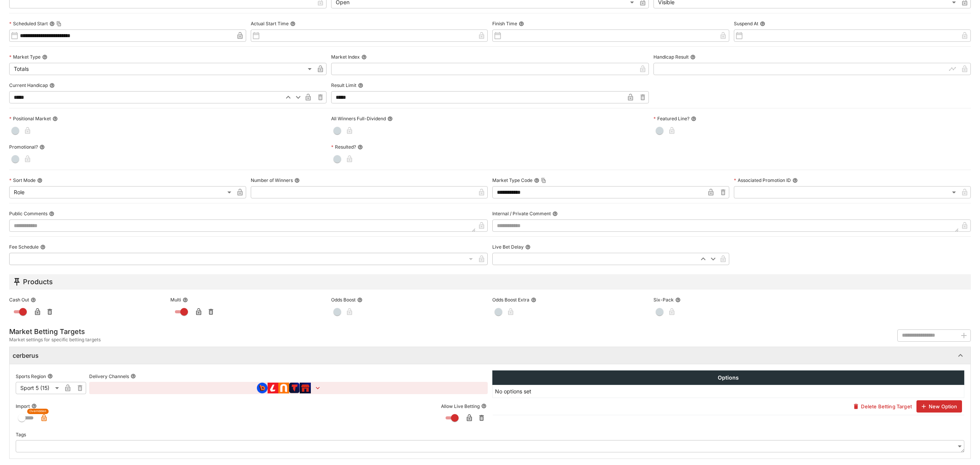  Describe the element at coordinates (55, 332) in the screenshot. I see `h5: Market Betting Targets` at that location.